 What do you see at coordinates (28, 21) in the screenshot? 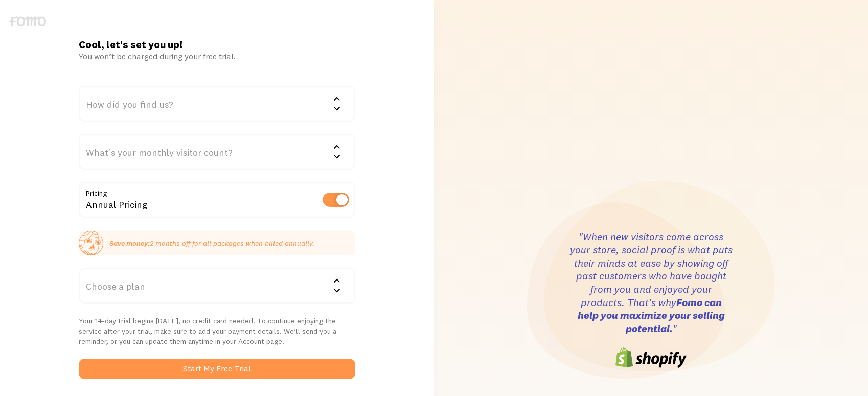
I see `img: fomo-logo-gray-b99e0e8ada9f9040e2984d0d95b3b12da0074ffd48d1e5cb62ac37fc77b0b268.svg` at bounding box center [28, 21].